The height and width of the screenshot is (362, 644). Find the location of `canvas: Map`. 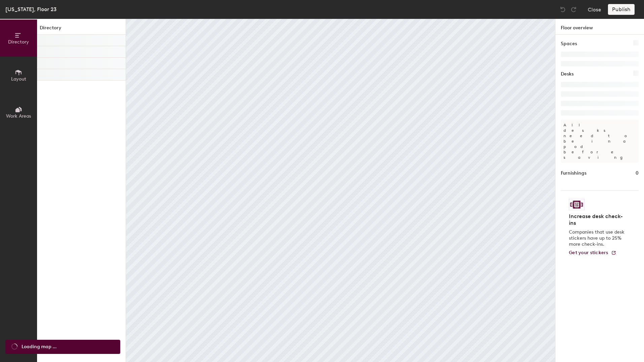

canvas: Map is located at coordinates (341, 190).